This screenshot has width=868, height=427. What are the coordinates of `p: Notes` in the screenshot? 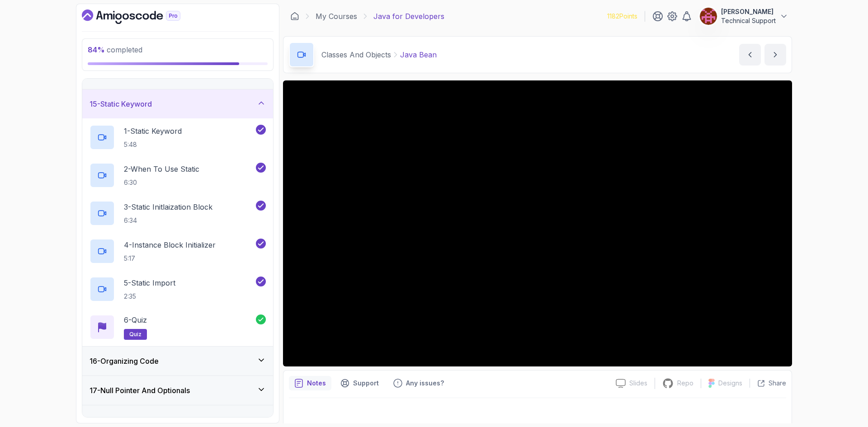 It's located at (317, 383).